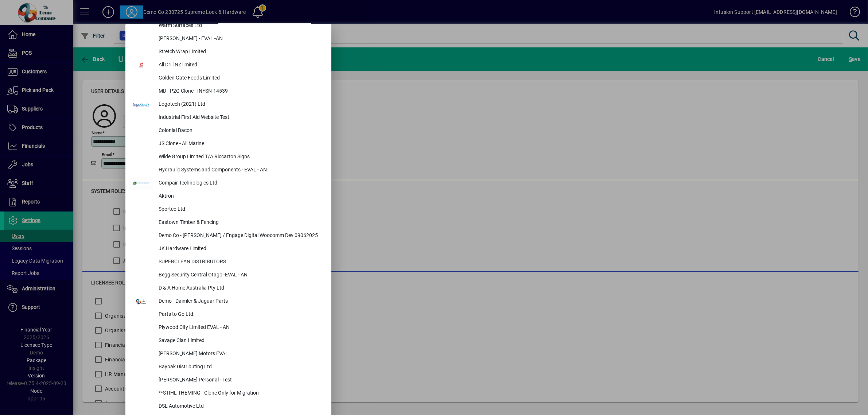 This screenshot has height=415, width=868. Describe the element at coordinates (240, 26) in the screenshot. I see `div: Warm Surfaces Ltd` at that location.